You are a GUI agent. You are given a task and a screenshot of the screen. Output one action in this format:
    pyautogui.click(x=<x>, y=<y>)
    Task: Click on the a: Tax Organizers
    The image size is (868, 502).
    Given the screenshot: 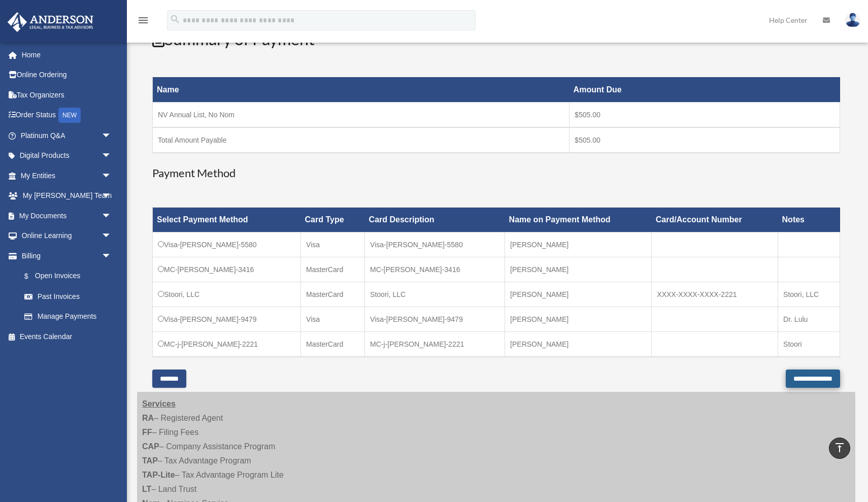 What is the action you would take?
    pyautogui.click(x=67, y=95)
    